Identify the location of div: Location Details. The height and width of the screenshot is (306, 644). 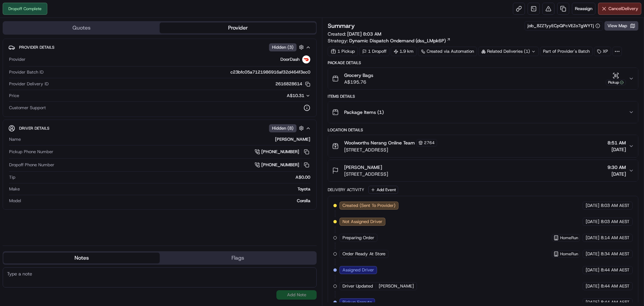
(483, 130).